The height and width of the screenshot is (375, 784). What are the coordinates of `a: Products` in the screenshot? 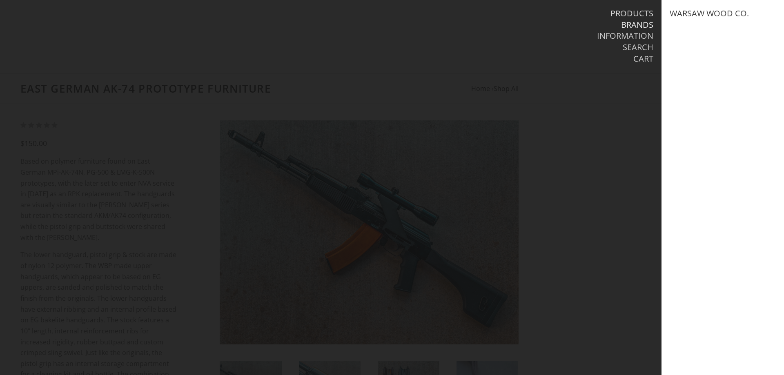 It's located at (631, 13).